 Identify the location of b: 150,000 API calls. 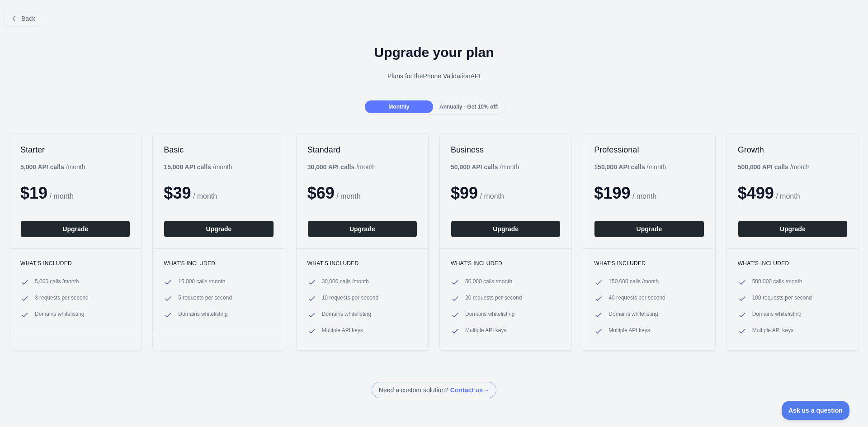
(619, 167).